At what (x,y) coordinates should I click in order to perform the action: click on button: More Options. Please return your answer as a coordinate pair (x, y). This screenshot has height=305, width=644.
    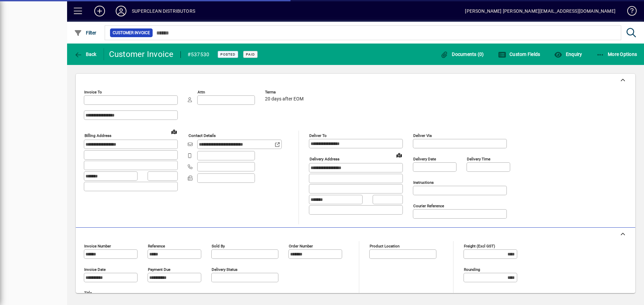
    Looking at the image, I should click on (617, 54).